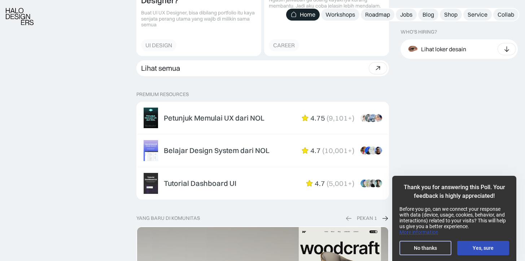 This screenshot has height=261, width=525. Describe the element at coordinates (454, 191) in the screenshot. I see `h2: Thank you for answering this Poll. Your feedback is highly appreciated!` at that location.